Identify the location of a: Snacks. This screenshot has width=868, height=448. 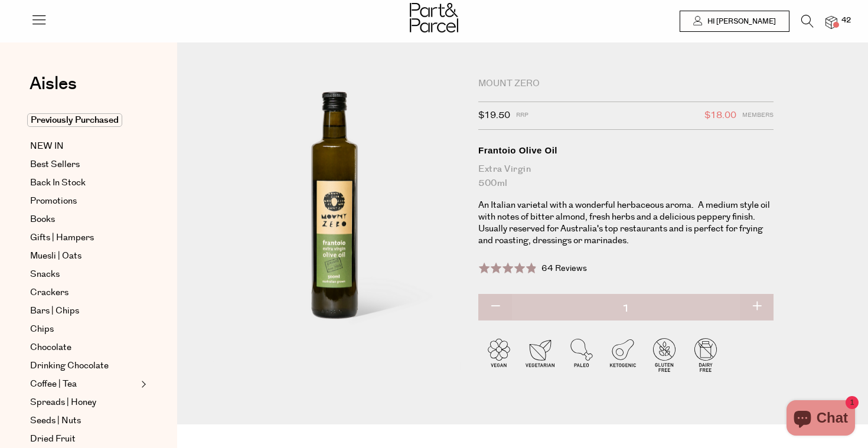
(84, 275).